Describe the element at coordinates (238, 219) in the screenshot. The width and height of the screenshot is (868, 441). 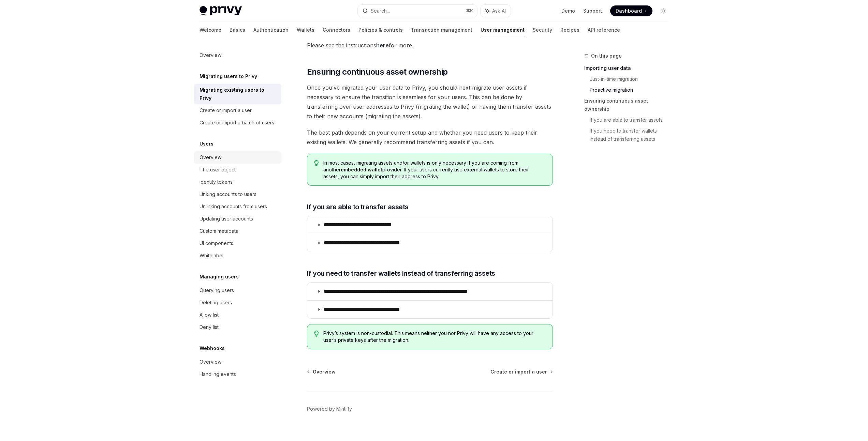
I see `a: Updating user accounts` at that location.